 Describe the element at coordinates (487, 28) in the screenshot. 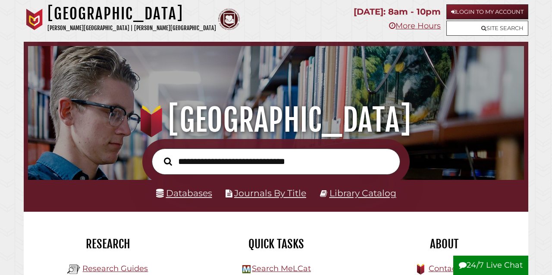

I see `a: Site Search` at that location.